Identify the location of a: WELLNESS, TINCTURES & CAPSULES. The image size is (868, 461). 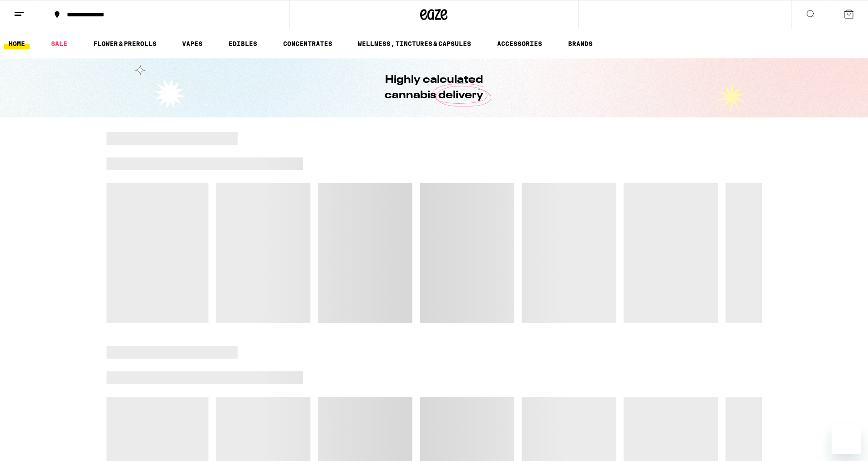
(414, 44).